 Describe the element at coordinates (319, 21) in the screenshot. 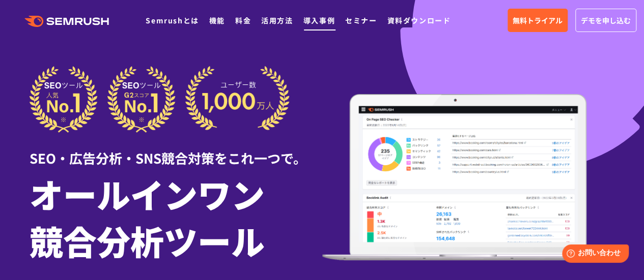

I see `a: 導入事例` at that location.